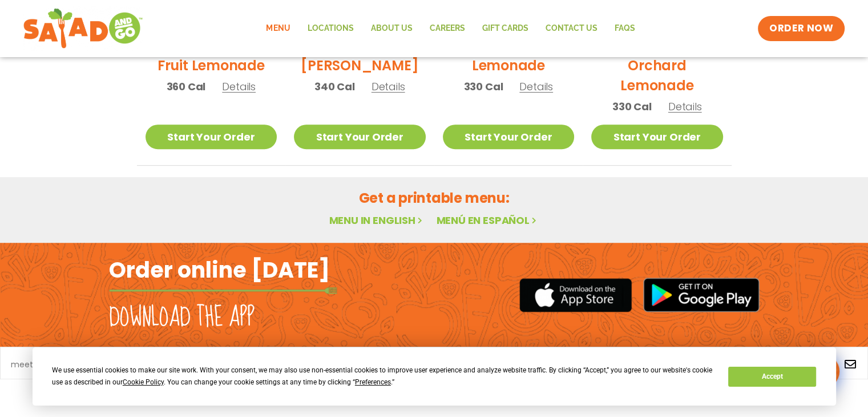 The width and height of the screenshot is (868, 417). I want to click on span: ORDER NOW, so click(802, 29).